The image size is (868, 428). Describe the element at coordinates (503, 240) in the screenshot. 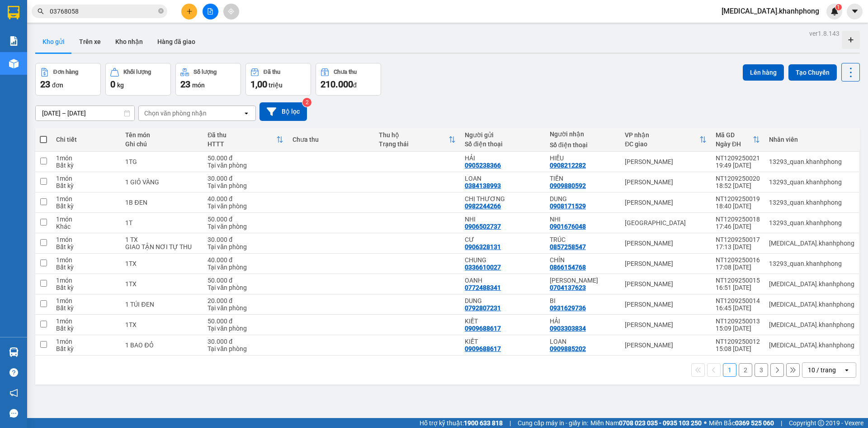

I see `div: CƯ` at that location.